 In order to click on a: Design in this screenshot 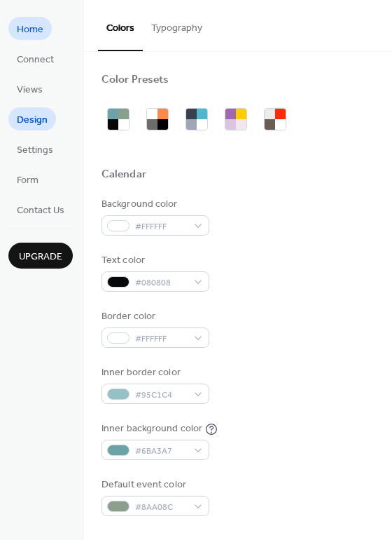, I will do `click(32, 119)`.